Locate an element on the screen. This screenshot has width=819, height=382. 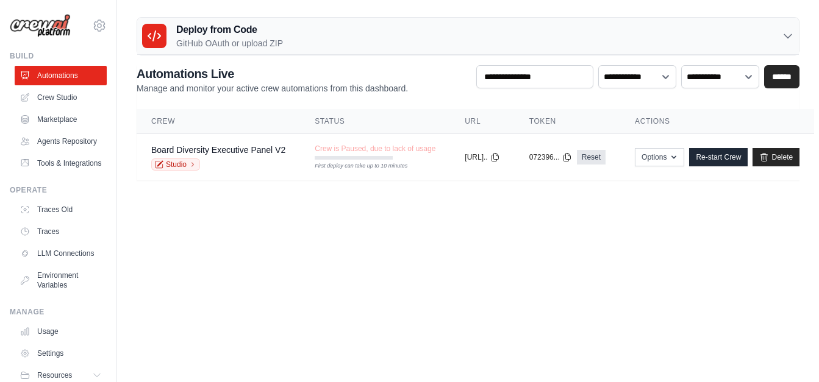
p: Manage and monitor your active crew automations from this dashboard. is located at coordinates (272, 88).